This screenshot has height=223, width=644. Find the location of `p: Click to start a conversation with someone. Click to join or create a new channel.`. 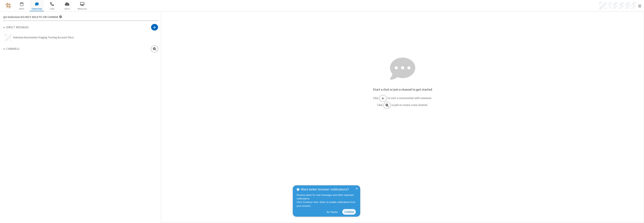

p: Click to start a conversation with someone. Click to join or create a new channel. is located at coordinates (402, 102).